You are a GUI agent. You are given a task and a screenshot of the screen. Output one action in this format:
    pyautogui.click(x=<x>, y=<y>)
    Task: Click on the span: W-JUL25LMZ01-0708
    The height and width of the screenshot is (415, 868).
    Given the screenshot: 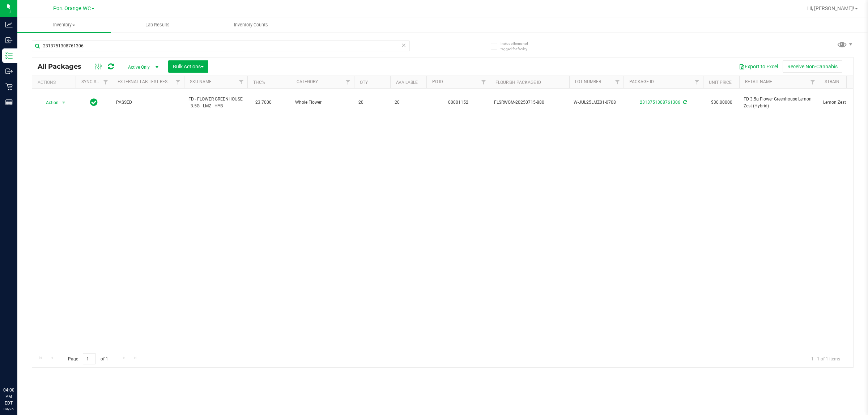 What is the action you would take?
    pyautogui.click(x=596, y=102)
    